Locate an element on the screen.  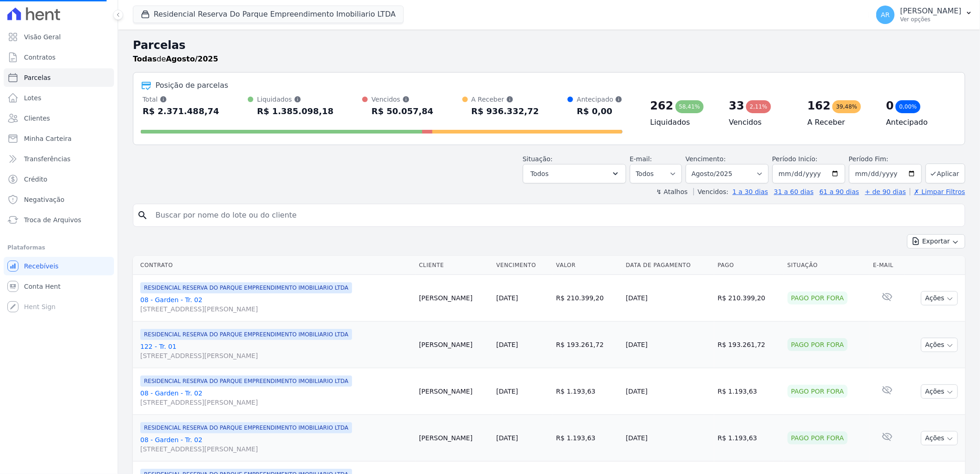
a: Lotes is located at coordinates (59, 98).